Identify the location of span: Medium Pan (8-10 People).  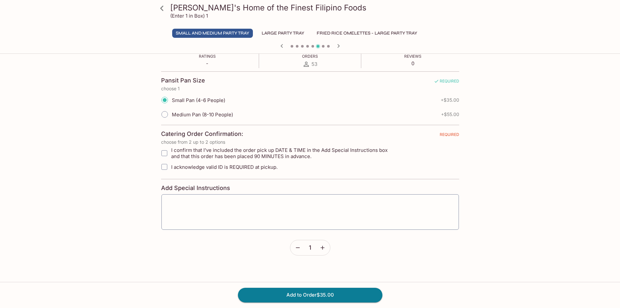
(202, 114).